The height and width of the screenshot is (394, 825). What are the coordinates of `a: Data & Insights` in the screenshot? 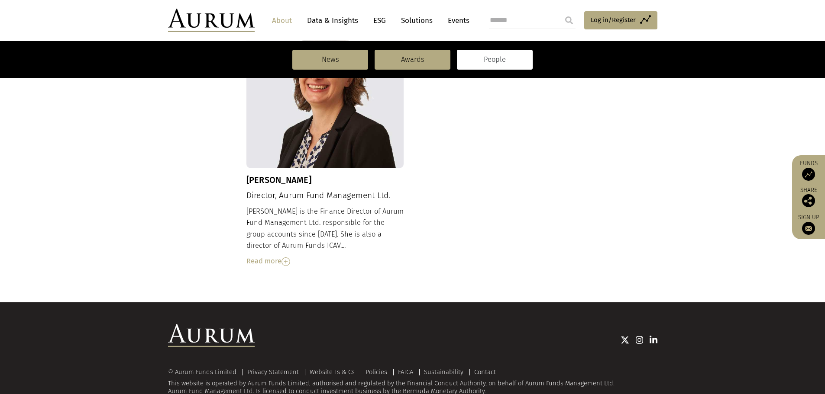 It's located at (332, 20).